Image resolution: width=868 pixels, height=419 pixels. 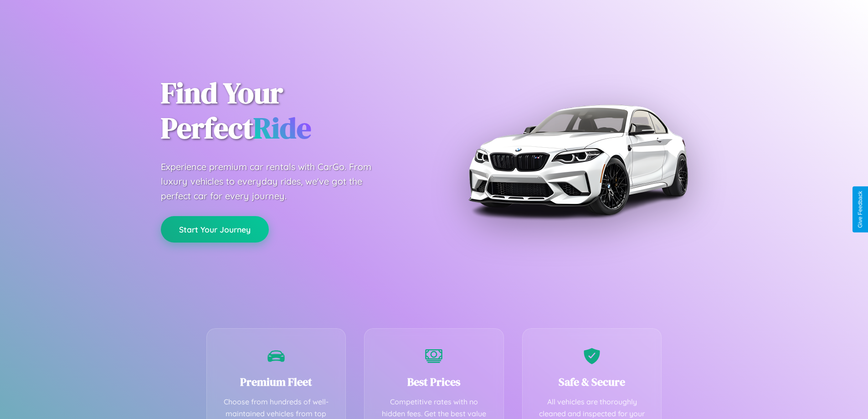 What do you see at coordinates (275, 181) in the screenshot?
I see `p: Experience premium car rentals with CarGo. From luxury vehicles to everyday rides, we've got the ...` at bounding box center [275, 181].